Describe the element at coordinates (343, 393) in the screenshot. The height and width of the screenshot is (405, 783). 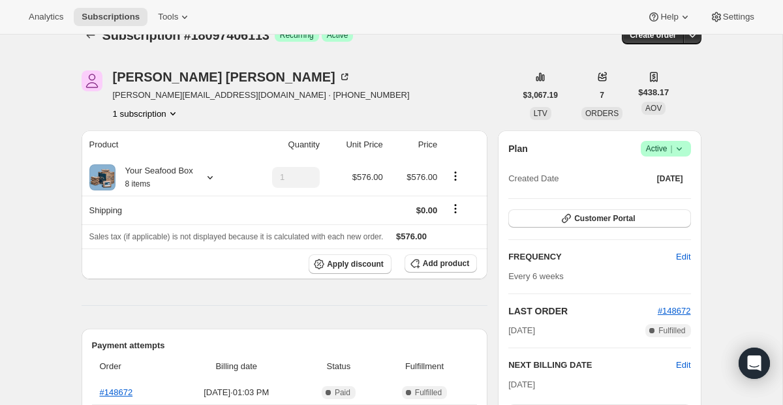
I see `span: Paid` at that location.